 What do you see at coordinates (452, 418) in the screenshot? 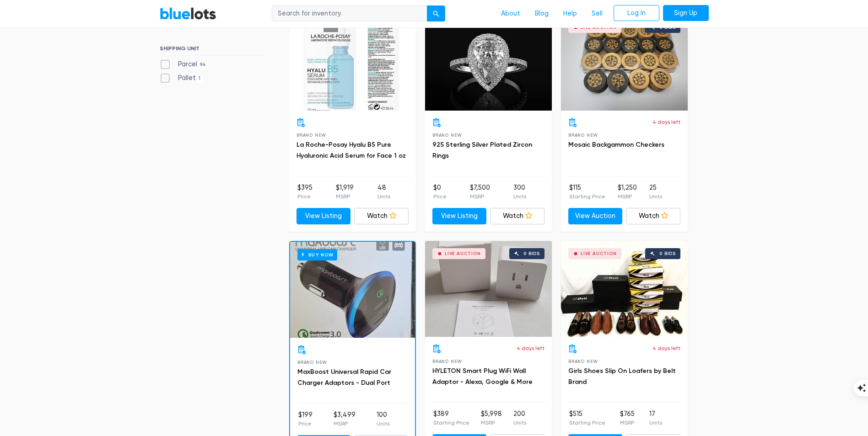
I see `li: $389` at bounding box center [452, 418].